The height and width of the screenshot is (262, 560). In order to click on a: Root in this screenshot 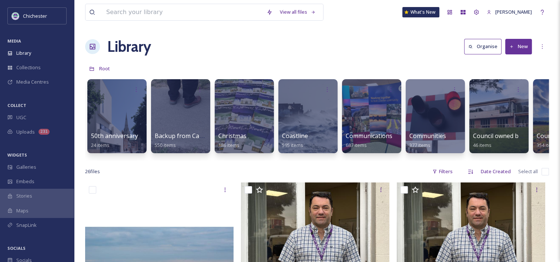, I will do `click(104, 68)`.